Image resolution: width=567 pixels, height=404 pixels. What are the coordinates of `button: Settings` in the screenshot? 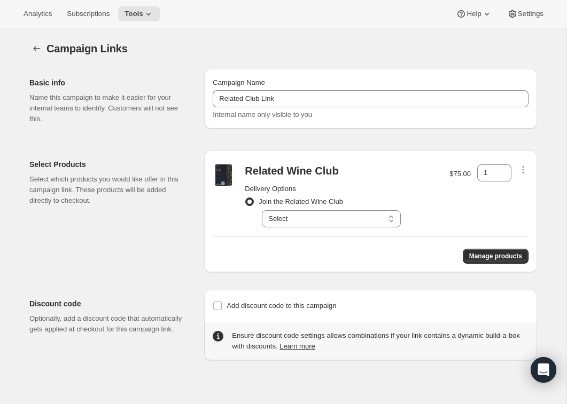 It's located at (525, 14).